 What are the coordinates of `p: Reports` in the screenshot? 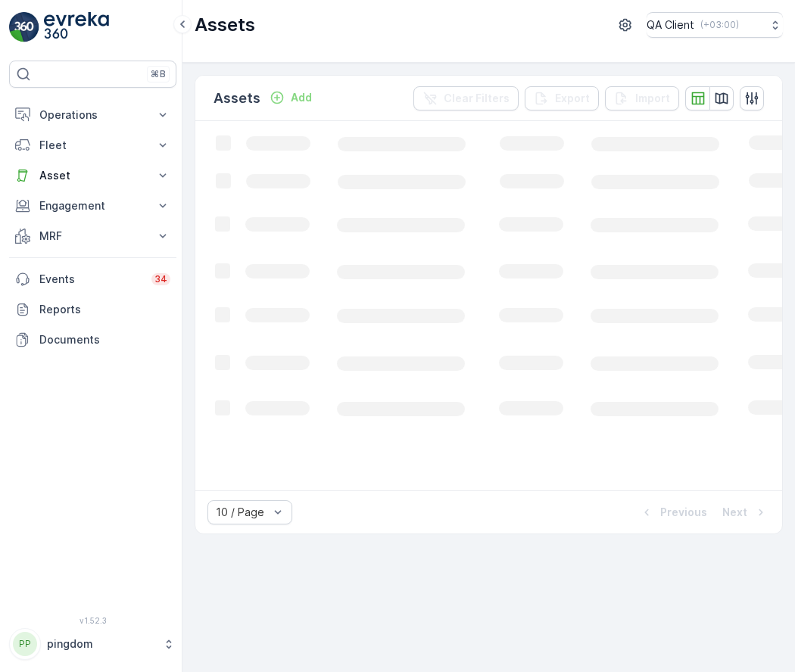 It's located at (105, 309).